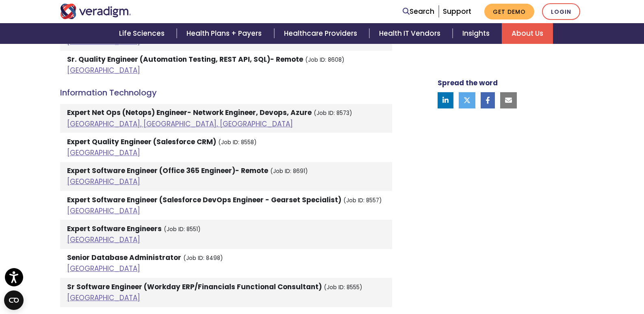 The width and height of the screenshot is (644, 314). What do you see at coordinates (167, 171) in the screenshot?
I see `strong: Expert Software Engineer (Office 365 Engineer)- Remote` at bounding box center [167, 171].